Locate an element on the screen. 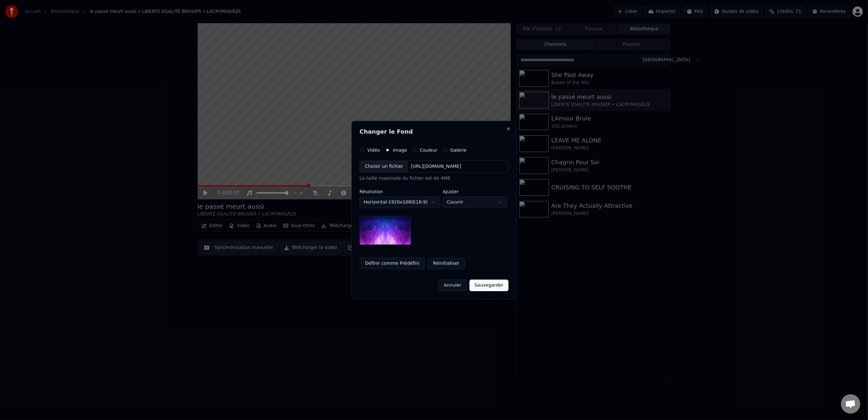 The height and width of the screenshot is (420, 868). button: Définir comme Prédéfini is located at coordinates (392, 264).